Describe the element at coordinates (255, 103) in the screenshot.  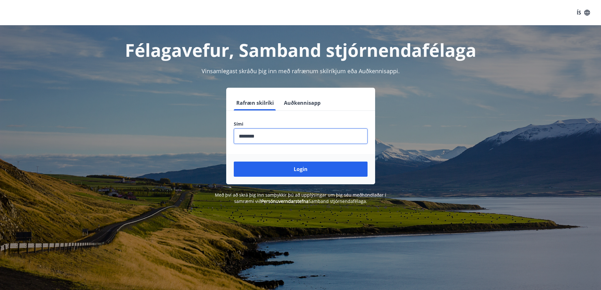
I see `button: Rafræn skilríki` at that location.